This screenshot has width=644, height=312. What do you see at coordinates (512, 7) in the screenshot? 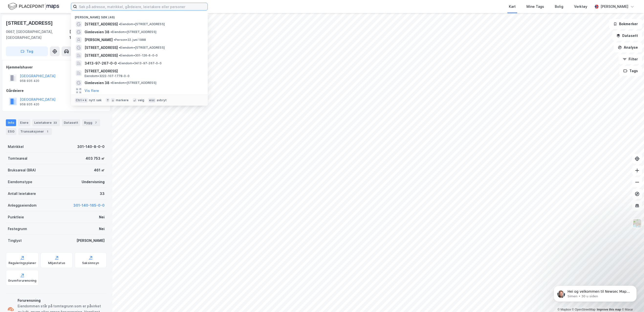
I see `div: Kart` at bounding box center [512, 7].